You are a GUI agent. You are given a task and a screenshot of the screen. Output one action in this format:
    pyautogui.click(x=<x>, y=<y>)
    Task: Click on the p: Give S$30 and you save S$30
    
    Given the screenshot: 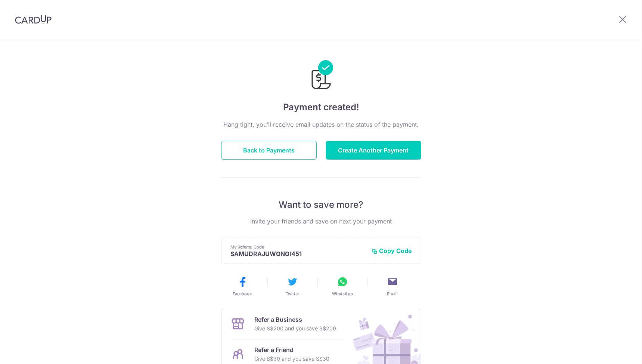 What is the action you would take?
    pyautogui.click(x=292, y=358)
    